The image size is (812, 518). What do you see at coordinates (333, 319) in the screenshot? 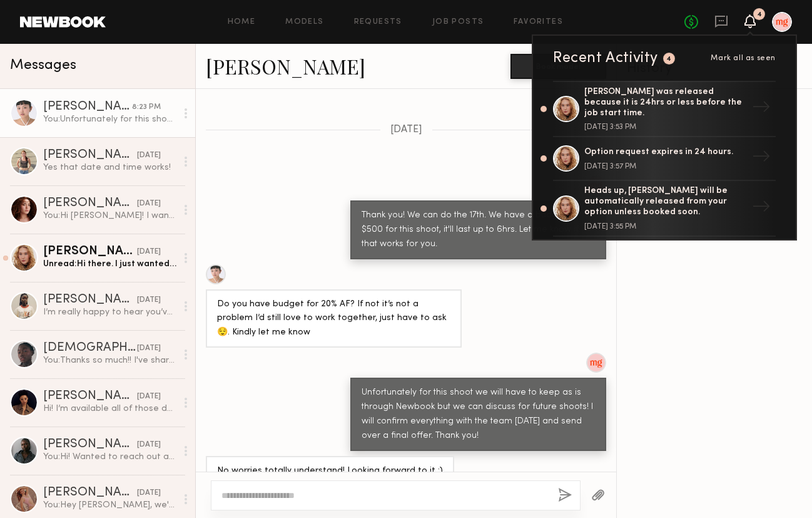
I see `div: Do you have budget for 20% AF? If not it’s not a problem I’d still love to work together, just ha...` at bounding box center [333, 319].